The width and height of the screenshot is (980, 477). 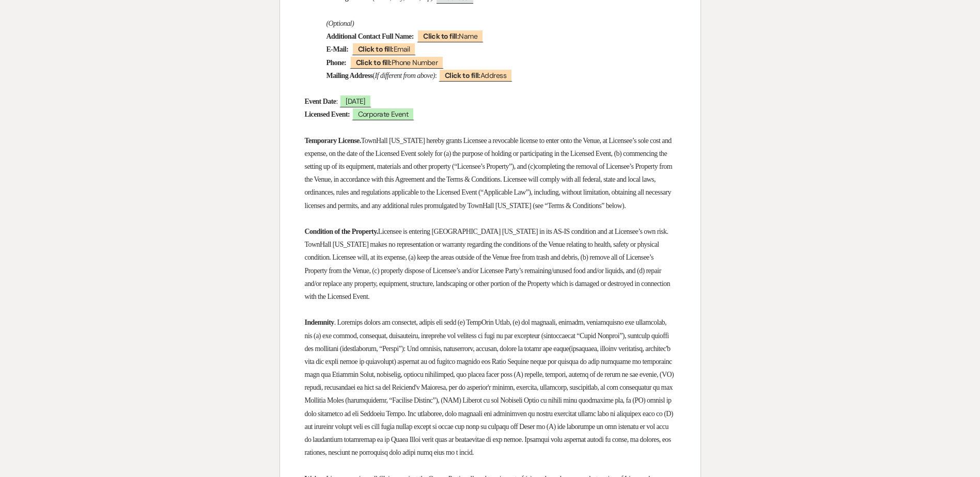 I want to click on span: . Loremips dolors am consectet, adipis eli sedd (e) TempOrin Utlab, (e) dol magnaali, enimadm, ve..., so click(x=490, y=387).